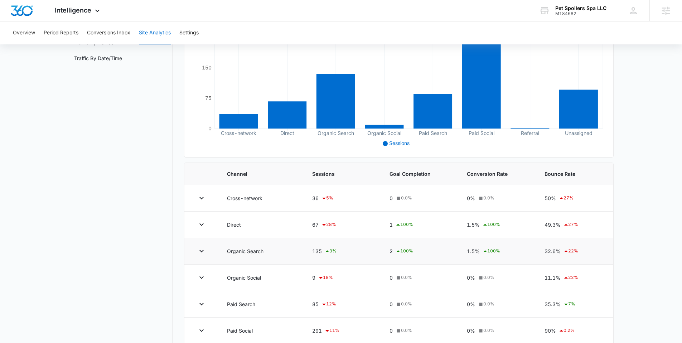 The image size is (682, 343). I want to click on button: Period Reports, so click(61, 33).